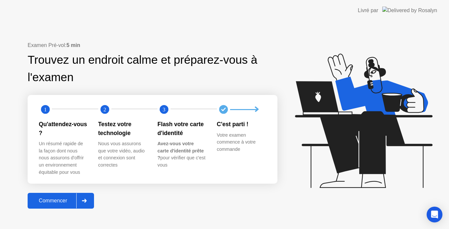 Image resolution: width=449 pixels, height=229 pixels. I want to click on div: Un résumé rapide de la façon dont nous nous assurons d'offrir un environnement équitable pour vous, so click(63, 158).